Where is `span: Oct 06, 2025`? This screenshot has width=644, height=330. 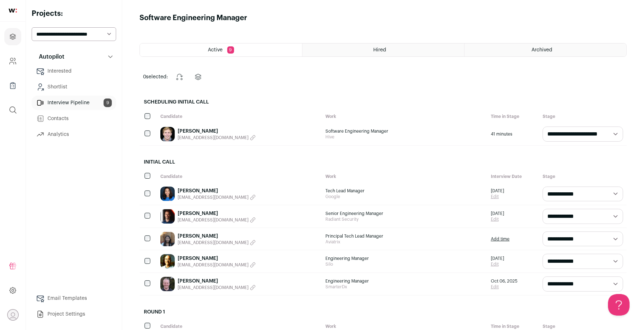 span: Oct 06, 2025 is located at coordinates (504, 281).